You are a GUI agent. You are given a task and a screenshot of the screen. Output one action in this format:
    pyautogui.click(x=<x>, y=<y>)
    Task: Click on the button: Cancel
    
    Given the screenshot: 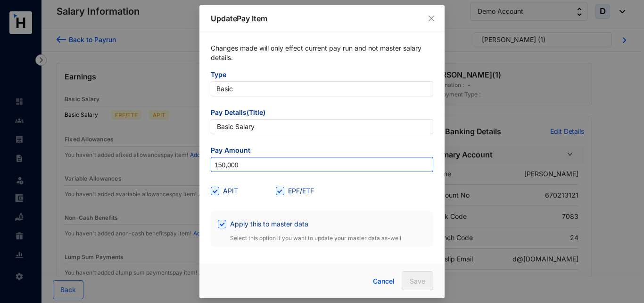 What is the action you would take?
    pyautogui.click(x=384, y=281)
    